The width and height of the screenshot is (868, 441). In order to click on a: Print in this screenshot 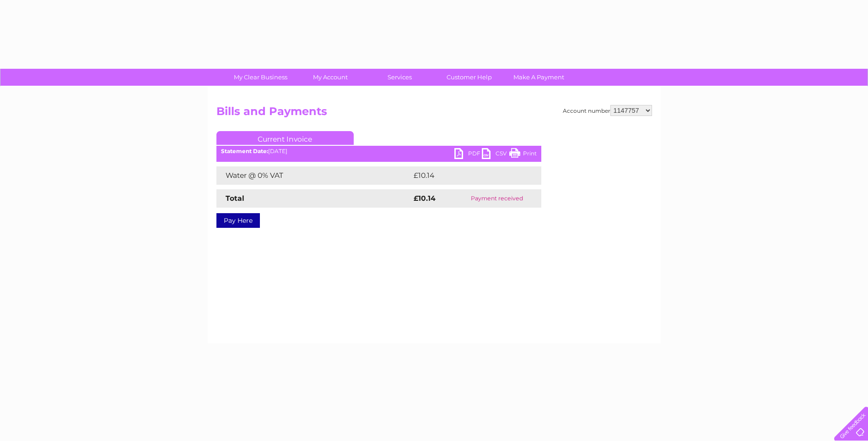, I will do `click(523, 154)`.